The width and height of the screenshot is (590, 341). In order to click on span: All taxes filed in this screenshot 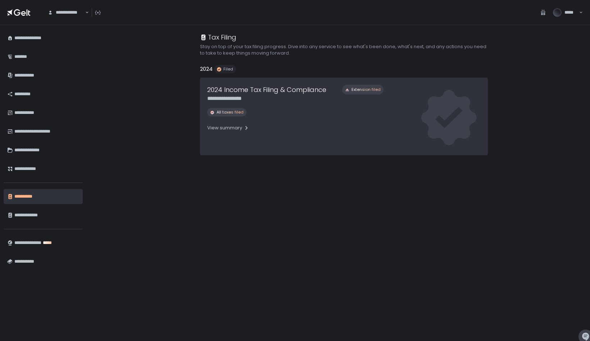, I will do `click(230, 112)`.